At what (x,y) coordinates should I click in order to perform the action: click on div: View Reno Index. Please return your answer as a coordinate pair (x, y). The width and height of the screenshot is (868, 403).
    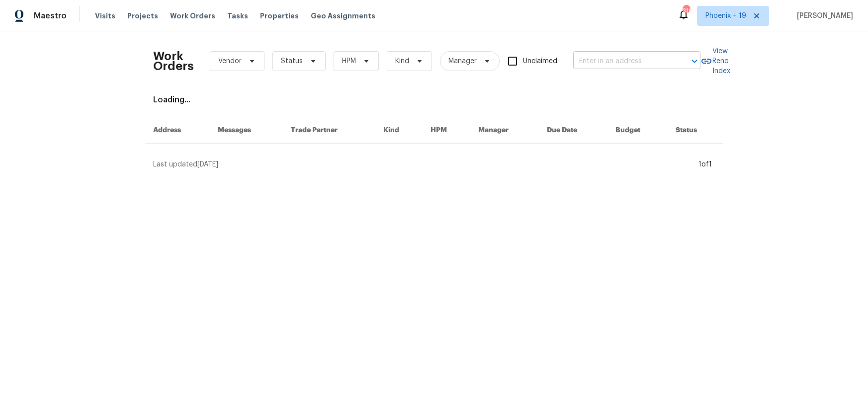
    Looking at the image, I should click on (716, 61).